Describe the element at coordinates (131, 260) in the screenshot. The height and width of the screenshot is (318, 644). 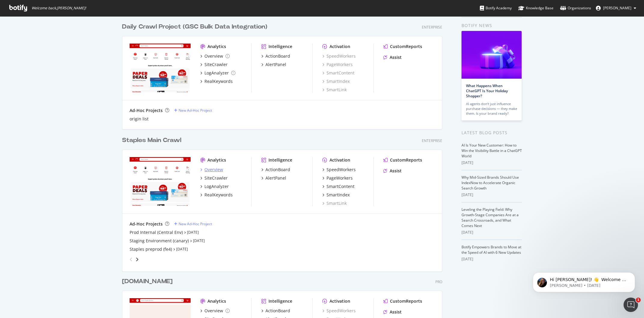
I see `div: angle-left` at that location.